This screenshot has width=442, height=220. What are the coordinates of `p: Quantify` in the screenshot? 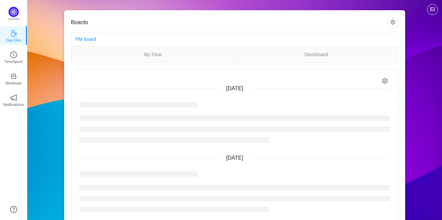 It's located at (14, 19).